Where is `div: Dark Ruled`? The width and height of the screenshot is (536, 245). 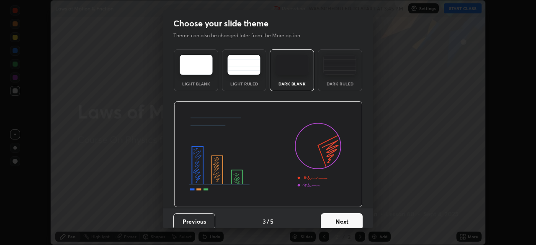 div: Dark Ruled is located at coordinates (340, 84).